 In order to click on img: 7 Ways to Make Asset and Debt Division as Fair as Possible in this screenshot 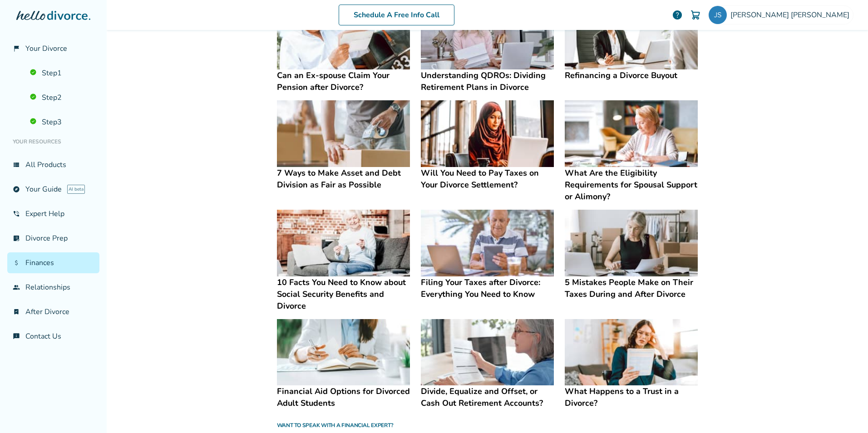, I will do `click(343, 134)`.